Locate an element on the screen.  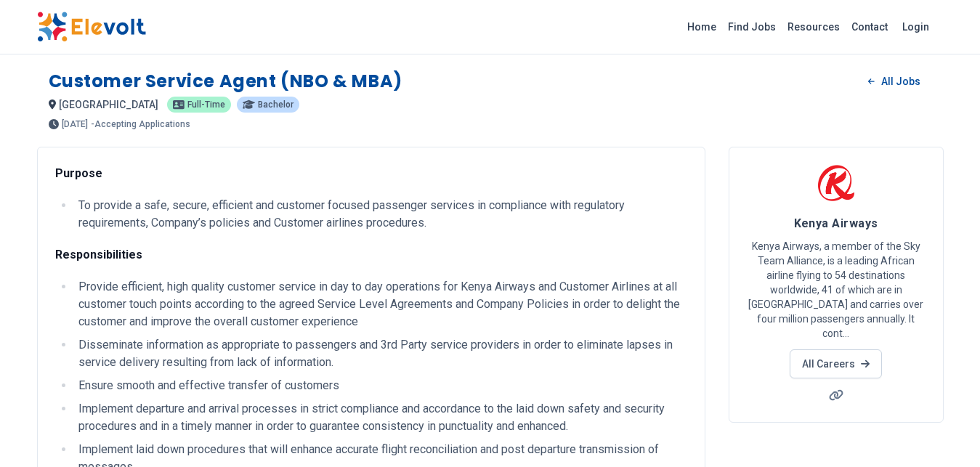
li: Provide efficient, high quality customer service in day to day operations for Kenya Airways and C... is located at coordinates (381, 305).